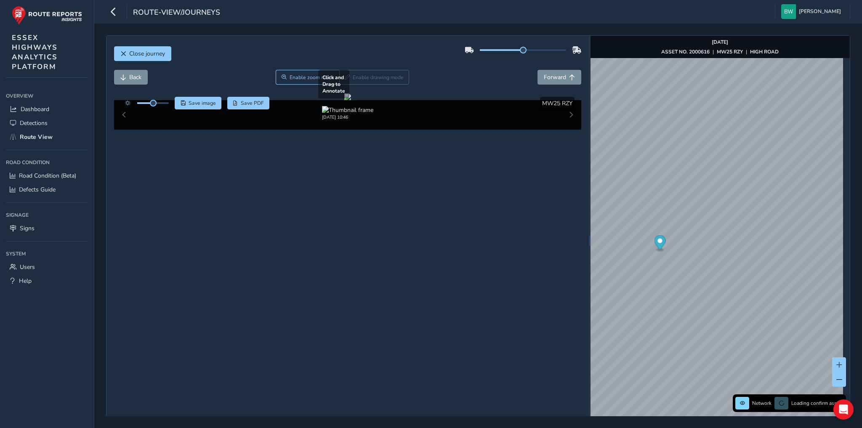 The image size is (862, 428). I want to click on button: Zoom, so click(307, 77).